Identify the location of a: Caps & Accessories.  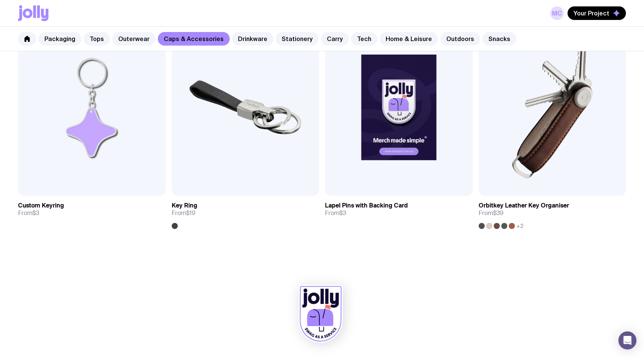
(194, 39).